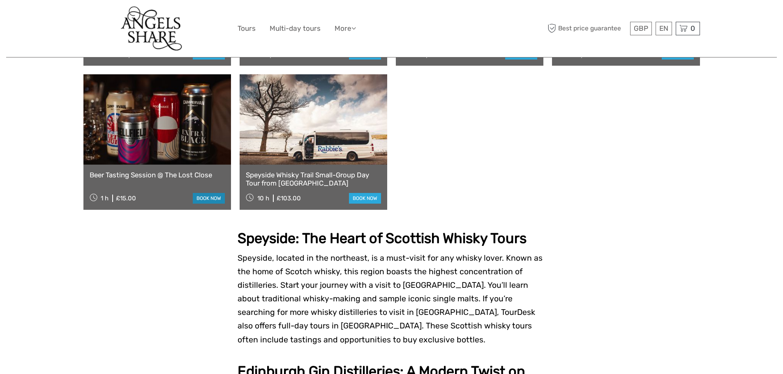  I want to click on div: £103.00, so click(289, 199).